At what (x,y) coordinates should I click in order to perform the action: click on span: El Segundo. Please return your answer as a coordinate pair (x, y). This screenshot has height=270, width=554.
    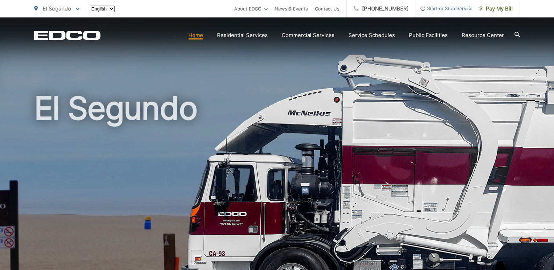
    Looking at the image, I should click on (57, 8).